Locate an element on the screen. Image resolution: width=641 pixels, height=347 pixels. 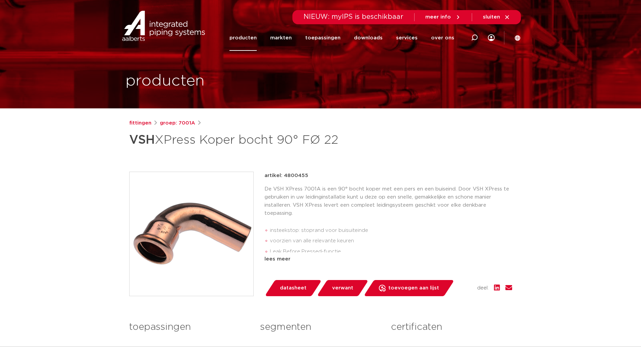
a: sluiten is located at coordinates (496, 17).